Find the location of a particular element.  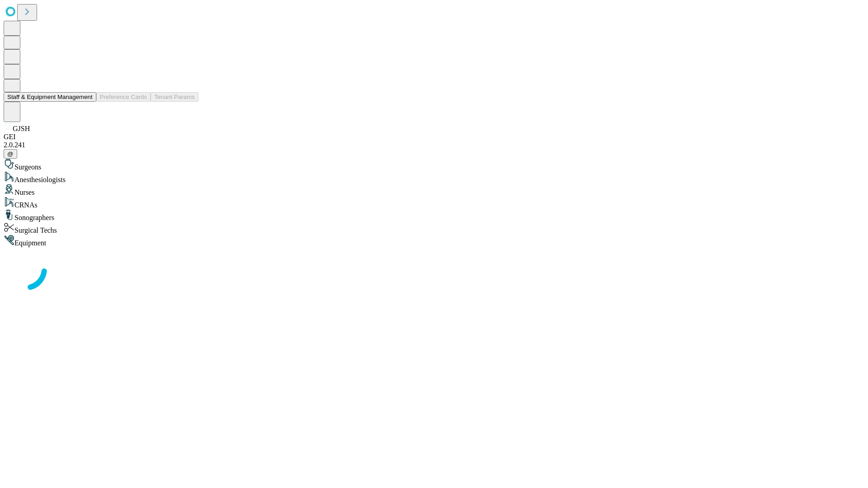

div: Anesthesiologists is located at coordinates (434, 177).